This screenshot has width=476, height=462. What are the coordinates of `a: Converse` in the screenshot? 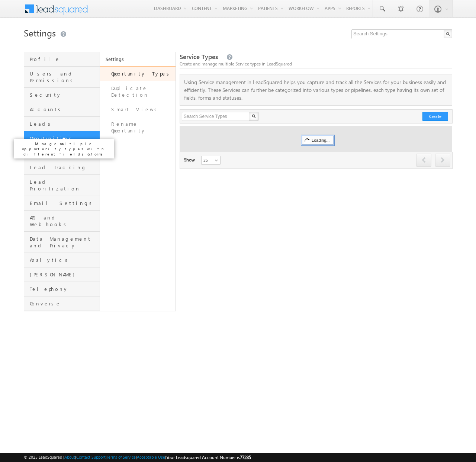 It's located at (62, 304).